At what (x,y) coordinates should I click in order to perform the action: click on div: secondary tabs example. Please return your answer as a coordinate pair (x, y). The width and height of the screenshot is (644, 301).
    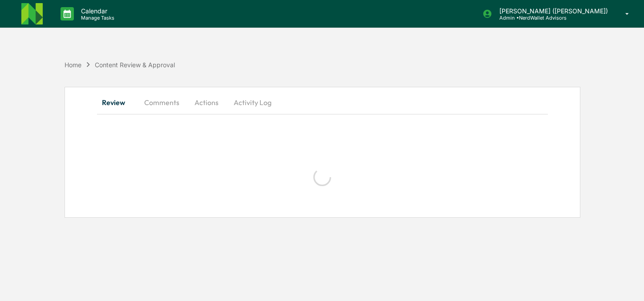
    Looking at the image, I should click on (322, 102).